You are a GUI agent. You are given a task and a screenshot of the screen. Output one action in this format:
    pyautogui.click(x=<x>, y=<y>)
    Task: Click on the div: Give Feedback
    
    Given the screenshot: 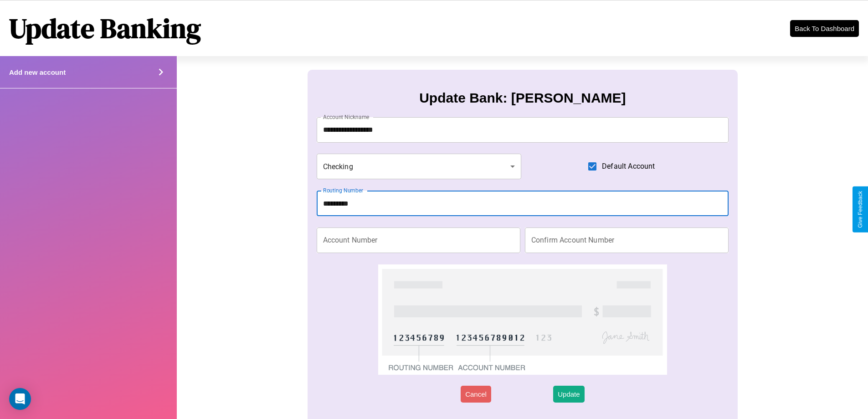 What is the action you would take?
    pyautogui.click(x=860, y=209)
    